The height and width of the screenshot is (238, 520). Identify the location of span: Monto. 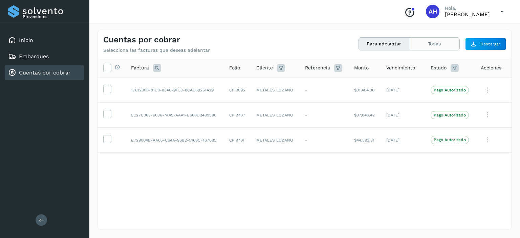
(361, 68).